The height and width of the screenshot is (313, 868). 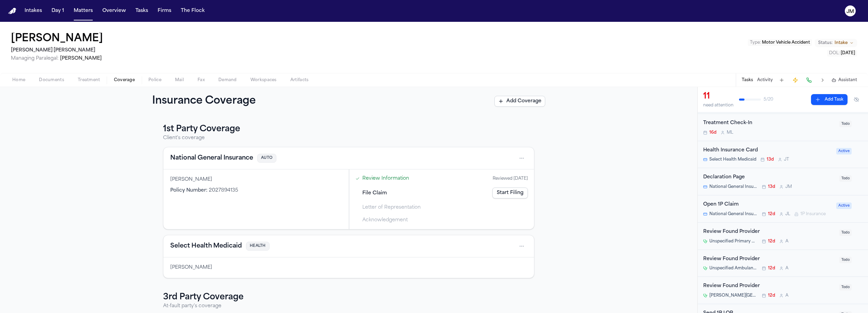 I want to click on span: Select Health Medicaid, so click(x=733, y=160).